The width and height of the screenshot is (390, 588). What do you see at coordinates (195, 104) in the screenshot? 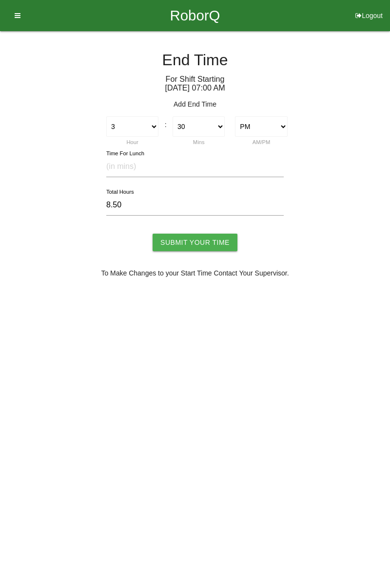
I see `p: Add End Time` at bounding box center [195, 104].